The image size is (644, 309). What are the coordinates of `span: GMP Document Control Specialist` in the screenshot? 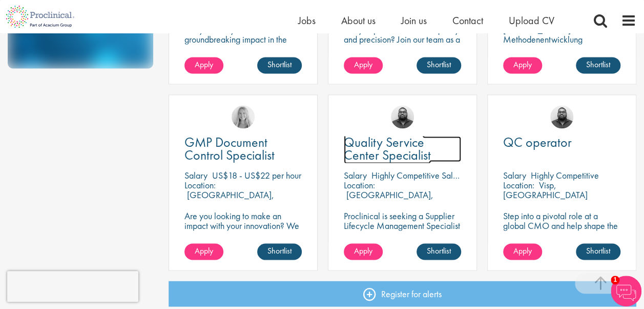 It's located at (229, 148).